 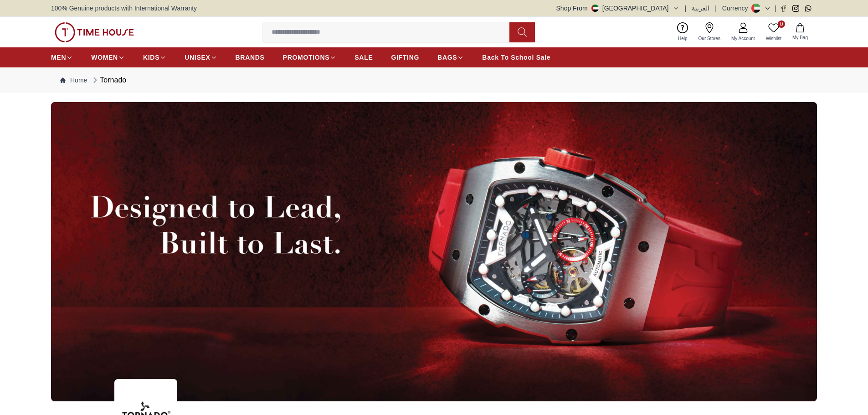 What do you see at coordinates (808, 8) in the screenshot?
I see `a: Whatsapp` at bounding box center [808, 8].